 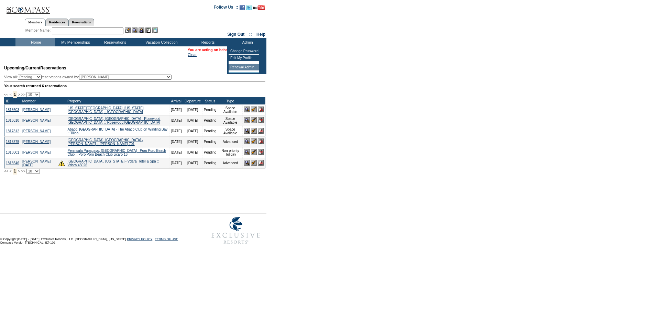 What do you see at coordinates (148, 30) in the screenshot?
I see `img: Reservations` at bounding box center [148, 30].